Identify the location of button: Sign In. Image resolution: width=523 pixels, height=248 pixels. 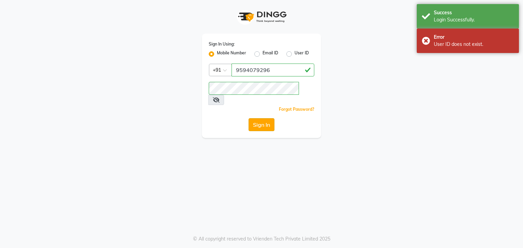
(261, 125).